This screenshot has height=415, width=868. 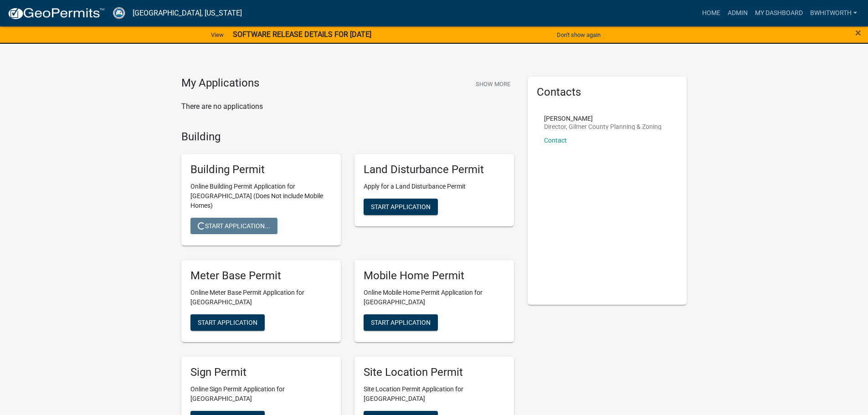 I want to click on h4: My Applications, so click(x=220, y=84).